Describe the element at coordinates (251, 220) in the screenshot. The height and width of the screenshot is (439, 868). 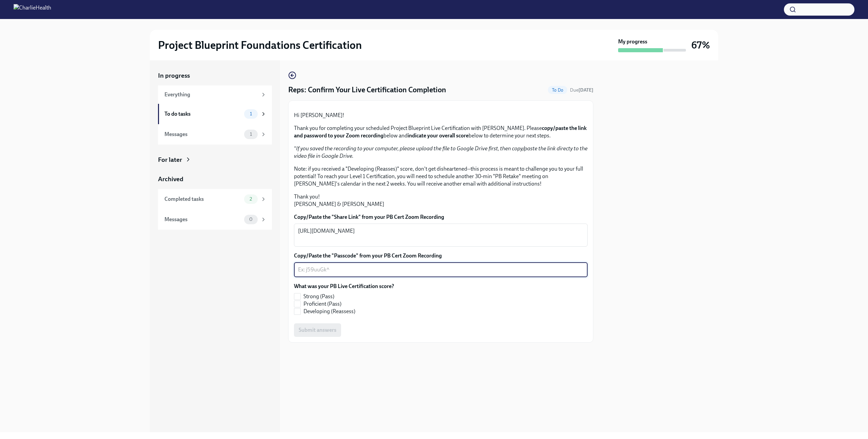
I see `span: 0` at that location.